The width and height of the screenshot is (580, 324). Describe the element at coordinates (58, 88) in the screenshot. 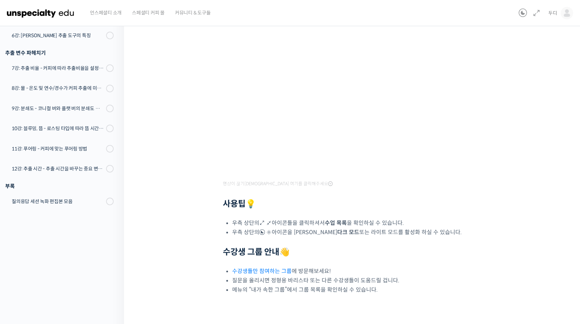

I see `div: 8강: 물 - 온도 및 연수/경수가 커피 추출에 미치는 영향` at that location.